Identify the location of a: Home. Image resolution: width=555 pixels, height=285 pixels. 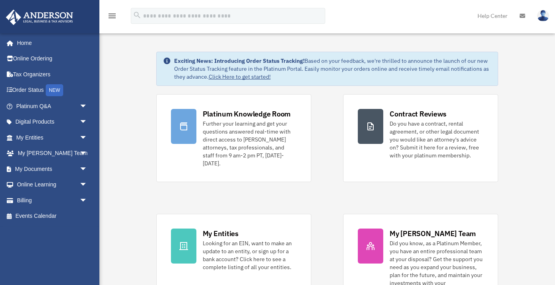
(51, 43).